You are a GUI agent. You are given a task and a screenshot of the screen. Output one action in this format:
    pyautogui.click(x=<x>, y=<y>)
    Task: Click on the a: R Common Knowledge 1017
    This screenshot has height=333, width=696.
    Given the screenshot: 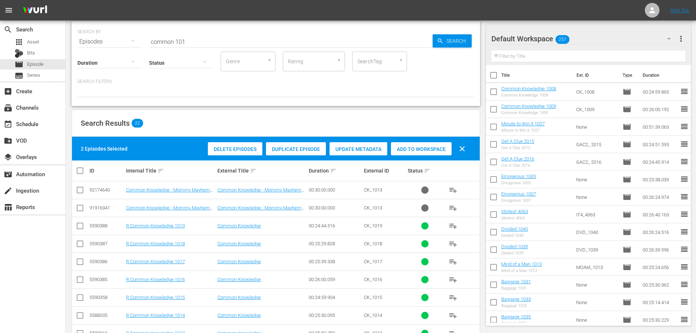 What is the action you would take?
    pyautogui.click(x=155, y=261)
    